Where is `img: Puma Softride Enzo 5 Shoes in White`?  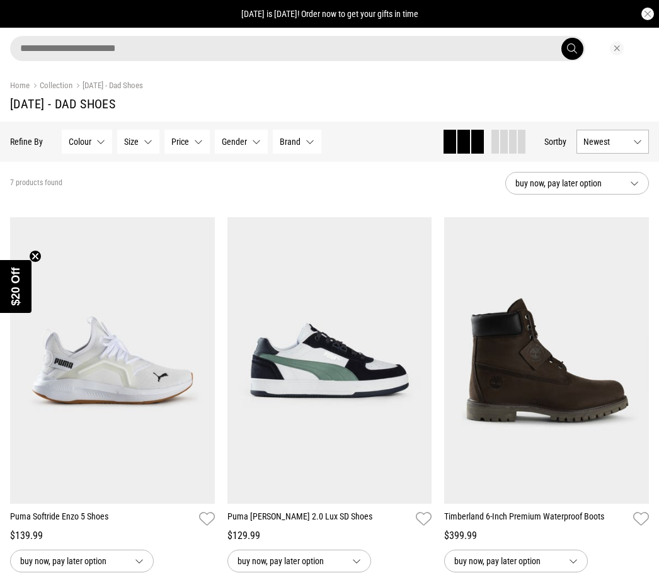
img: Puma Softride Enzo 5 Shoes in White is located at coordinates (112, 360).